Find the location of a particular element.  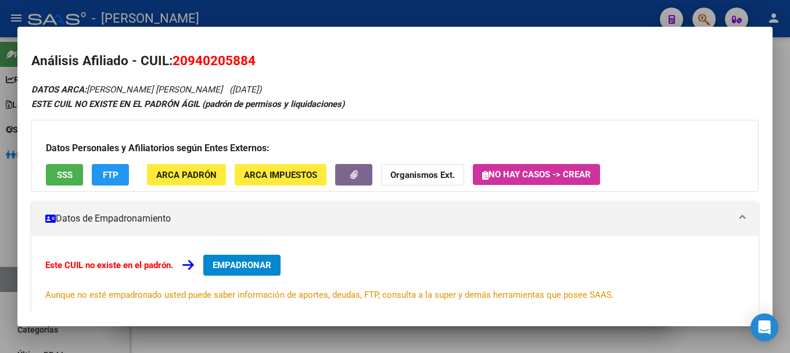

div: Datos de Empadronamiento is located at coordinates (395, 278).